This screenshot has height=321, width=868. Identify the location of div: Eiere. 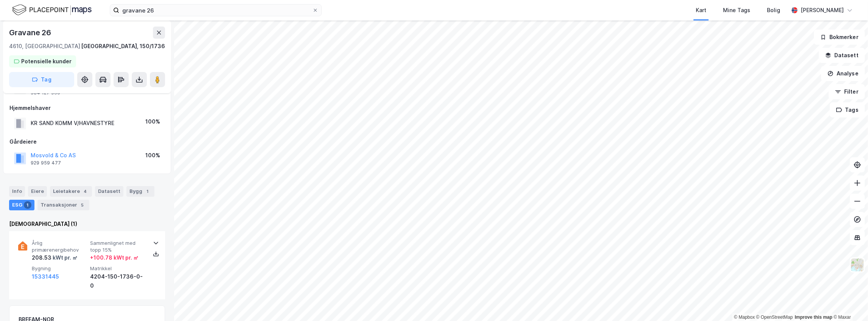
(38, 191).